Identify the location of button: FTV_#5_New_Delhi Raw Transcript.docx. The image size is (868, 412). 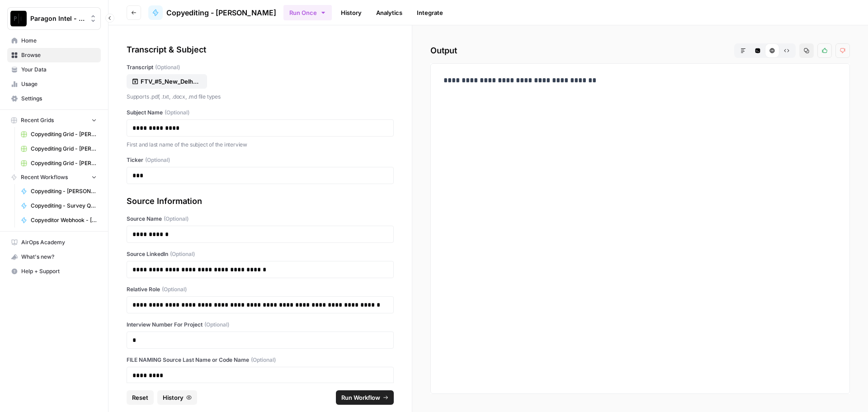
(167, 81).